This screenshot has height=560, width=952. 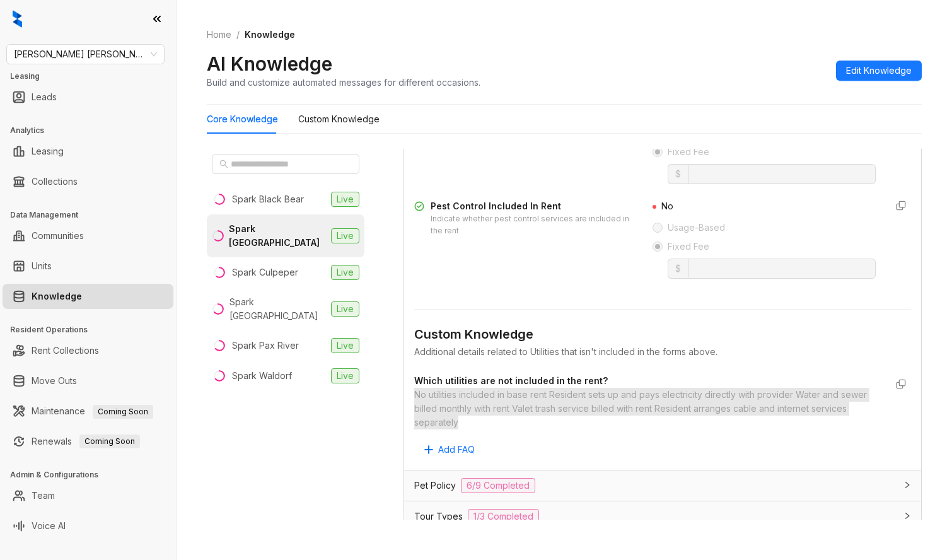 What do you see at coordinates (450, 449) in the screenshot?
I see `button: Add FAQ` at bounding box center [450, 449].